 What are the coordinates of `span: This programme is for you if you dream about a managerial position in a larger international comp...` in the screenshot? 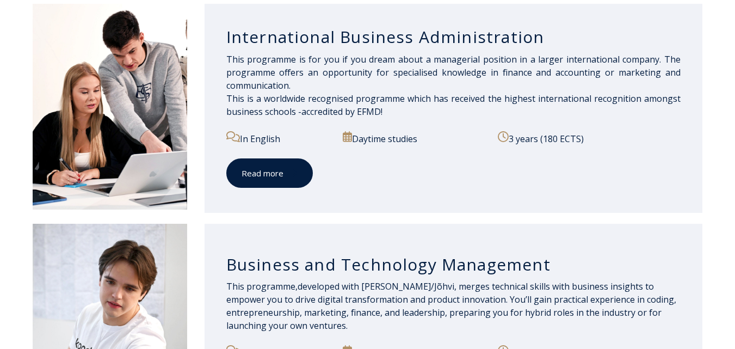 It's located at (453, 85).